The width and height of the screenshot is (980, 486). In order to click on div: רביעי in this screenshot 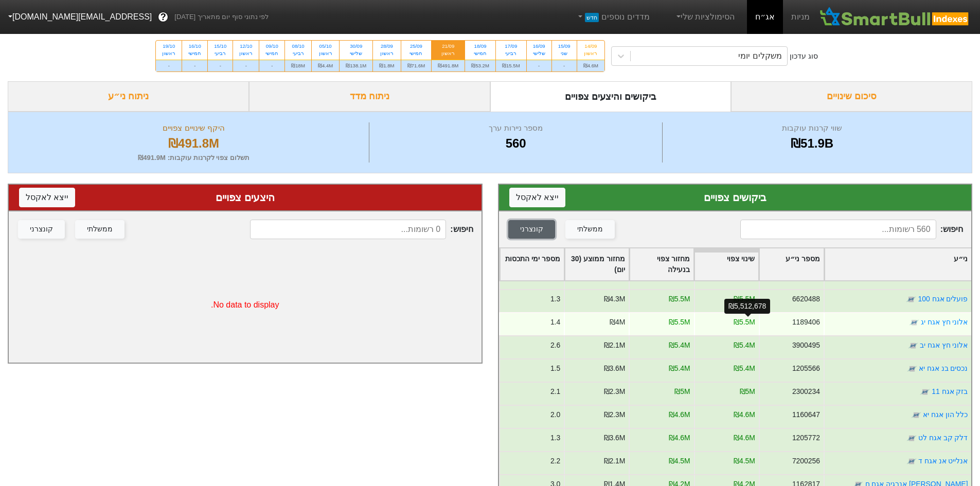, I will do `click(511, 53)`.